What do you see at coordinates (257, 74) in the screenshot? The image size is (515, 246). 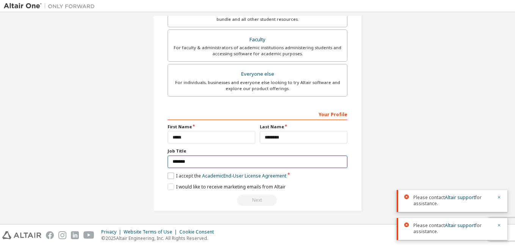 I see `div: Everyone else` at bounding box center [257, 74].